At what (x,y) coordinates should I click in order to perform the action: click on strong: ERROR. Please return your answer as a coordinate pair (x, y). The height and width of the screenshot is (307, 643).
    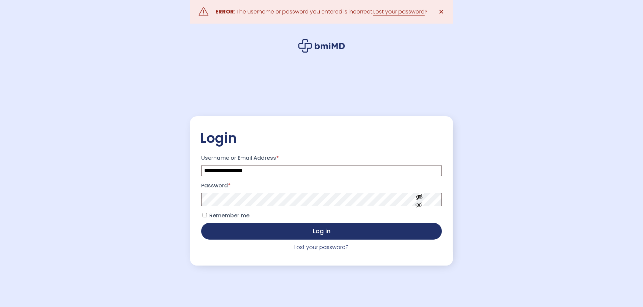
    Looking at the image, I should click on (224, 11).